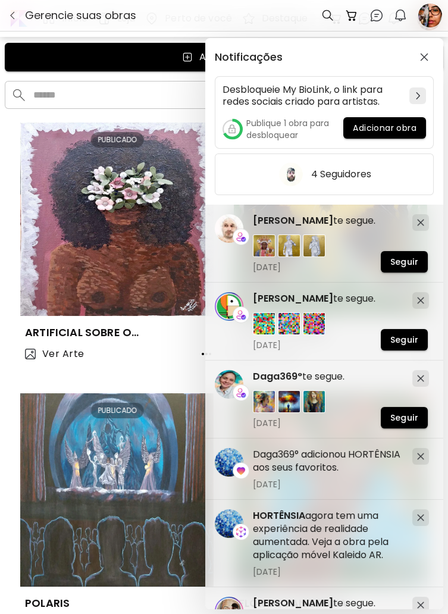  Describe the element at coordinates (328, 461) in the screenshot. I see `h5: Daga369° adicionou HORTÊNSIA aos seus favoritos.` at that location.